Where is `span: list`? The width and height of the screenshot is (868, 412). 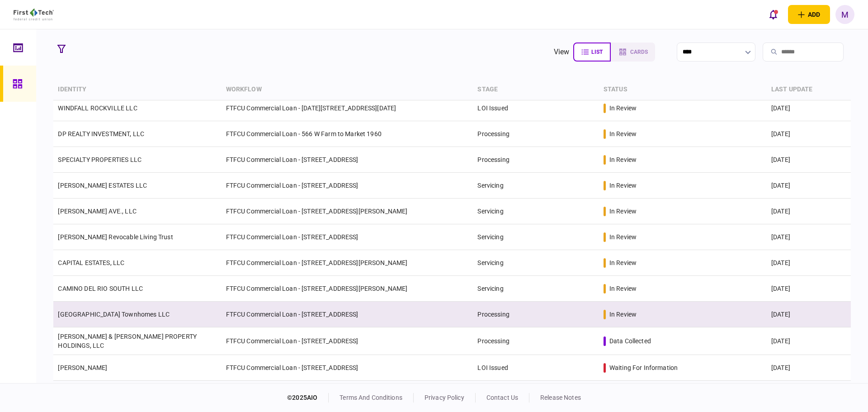 span: list is located at coordinates (597, 52).